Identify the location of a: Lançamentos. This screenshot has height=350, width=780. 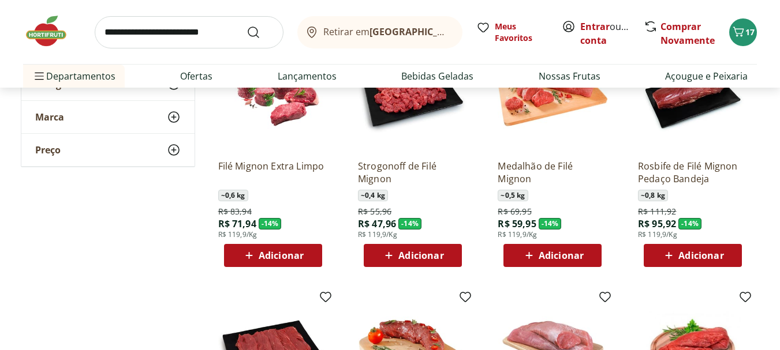
(307, 76).